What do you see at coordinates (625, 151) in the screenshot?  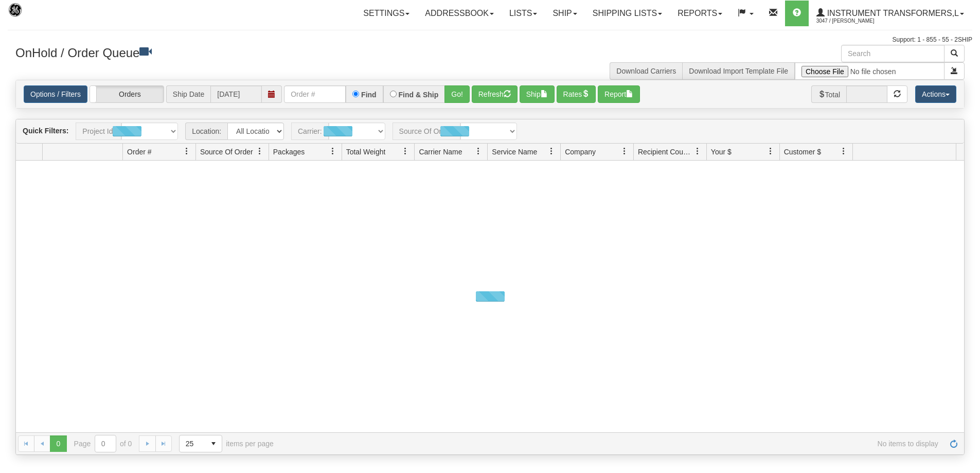 I see `a: Company filter column settings` at bounding box center [625, 151].